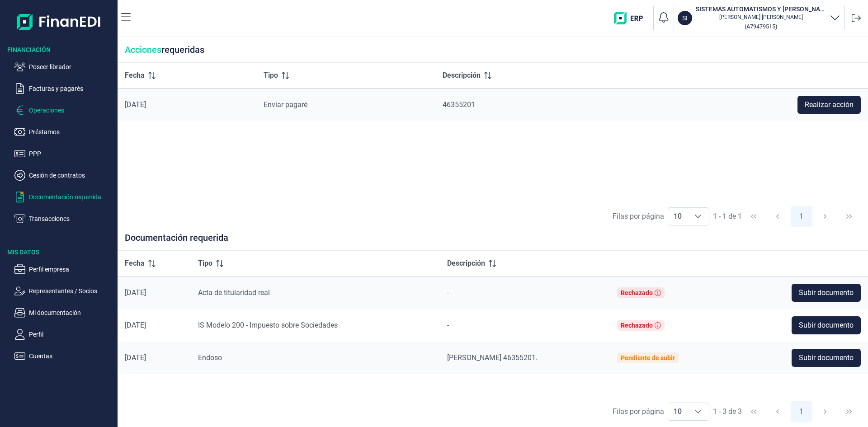 The height and width of the screenshot is (427, 868). Describe the element at coordinates (459, 104) in the screenshot. I see `span: 46355201` at that location.